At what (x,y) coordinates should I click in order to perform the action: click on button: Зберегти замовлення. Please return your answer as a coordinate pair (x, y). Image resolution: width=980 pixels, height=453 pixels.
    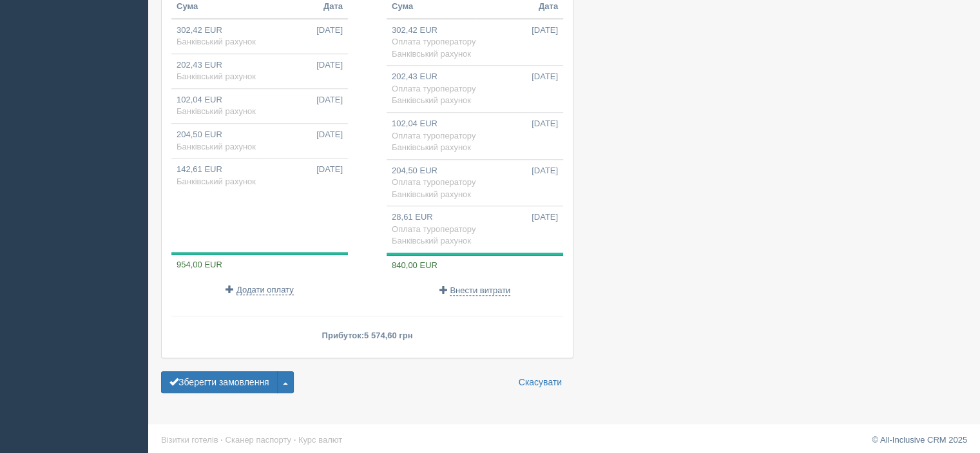
    Looking at the image, I should click on (219, 382).